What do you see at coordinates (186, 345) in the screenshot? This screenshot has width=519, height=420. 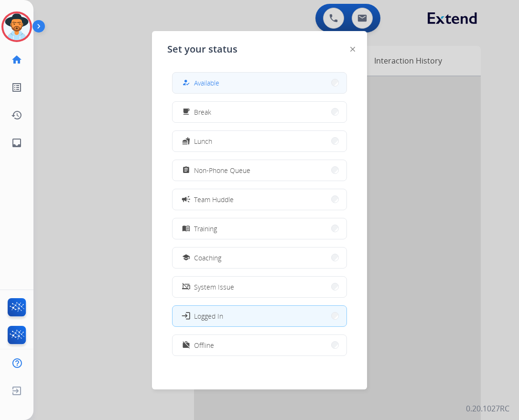 I see `mat-icon: work_off` at bounding box center [186, 345].